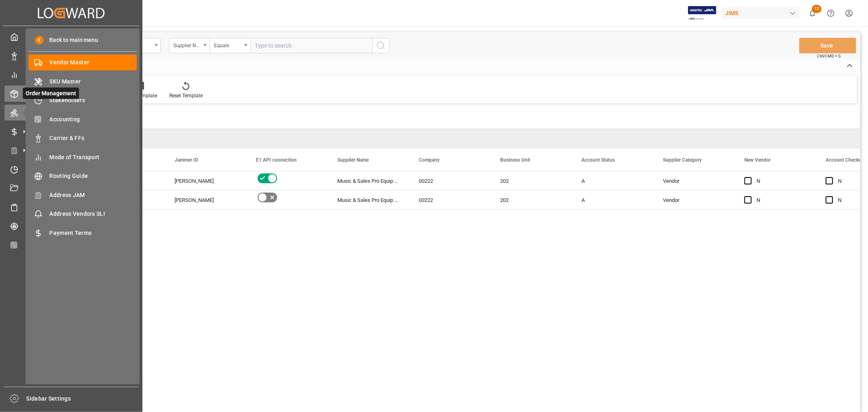 This screenshot has width=868, height=412. Describe the element at coordinates (72, 74) in the screenshot. I see `a: My Reports` at that location.